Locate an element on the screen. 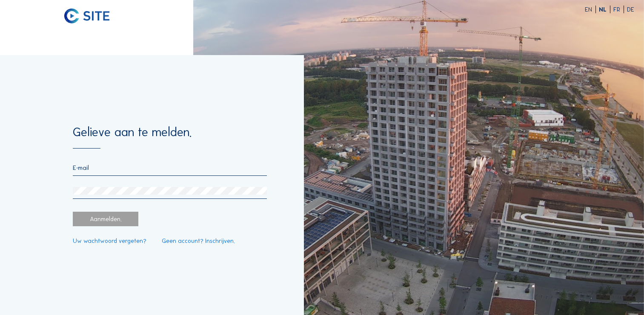  a: Uw wachtwoord vergeten? is located at coordinates (110, 240).